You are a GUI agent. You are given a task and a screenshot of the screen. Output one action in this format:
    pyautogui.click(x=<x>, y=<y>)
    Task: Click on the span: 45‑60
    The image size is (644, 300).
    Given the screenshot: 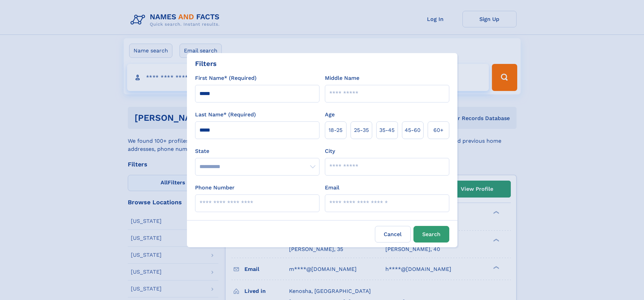 What is the action you would take?
    pyautogui.click(x=412, y=130)
    